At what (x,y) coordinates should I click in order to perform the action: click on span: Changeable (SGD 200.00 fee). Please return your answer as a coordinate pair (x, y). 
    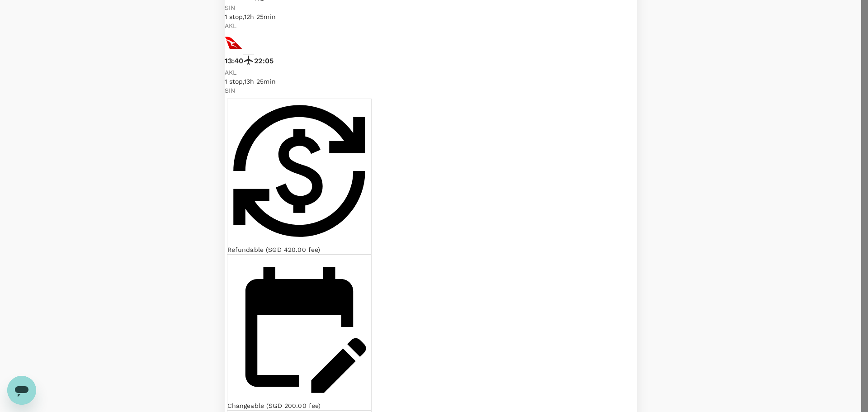
    Looking at the image, I should click on (276, 405).